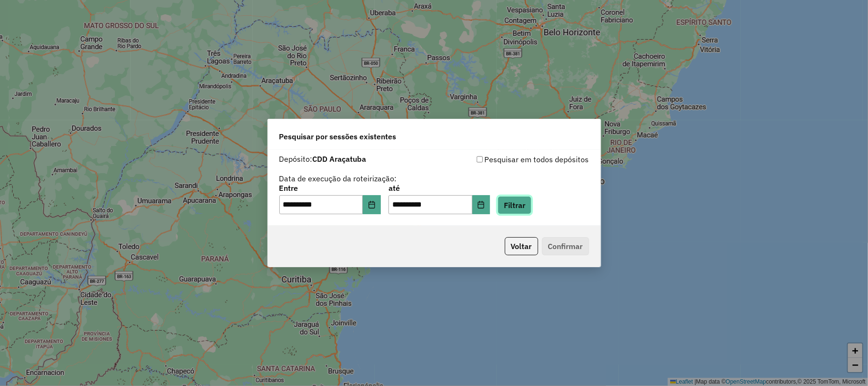 The height and width of the screenshot is (386, 868). What do you see at coordinates (439, 188) in the screenshot?
I see `label: até` at bounding box center [439, 188].